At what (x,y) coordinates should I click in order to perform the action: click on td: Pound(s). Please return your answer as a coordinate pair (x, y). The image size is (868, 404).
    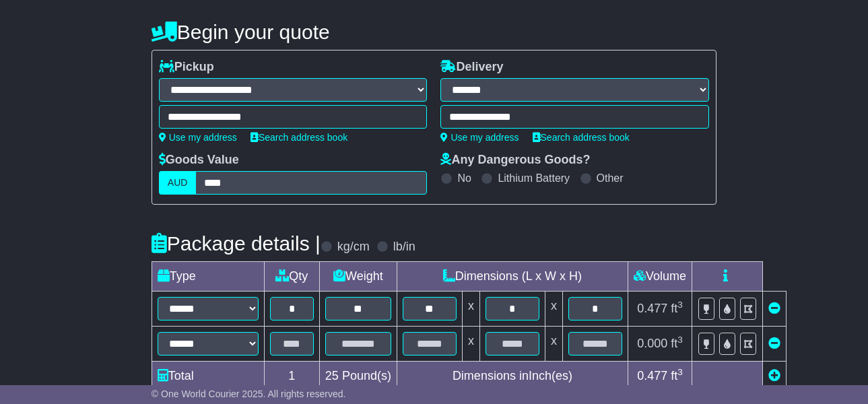
    Looking at the image, I should click on (357, 376).